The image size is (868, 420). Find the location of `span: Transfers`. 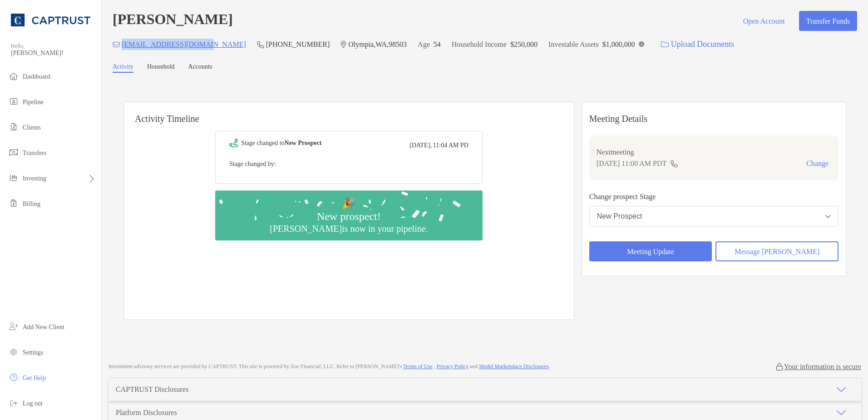

span: Transfers is located at coordinates (34, 152).